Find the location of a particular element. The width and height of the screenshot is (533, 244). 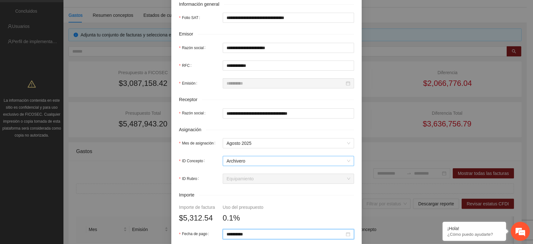

label: Fecha de pago: is located at coordinates (195, 234).